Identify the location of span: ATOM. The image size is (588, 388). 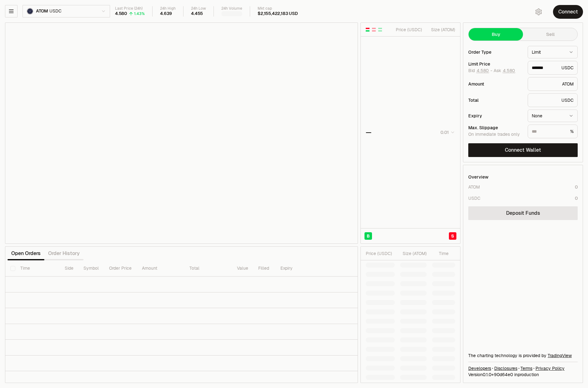
(42, 11).